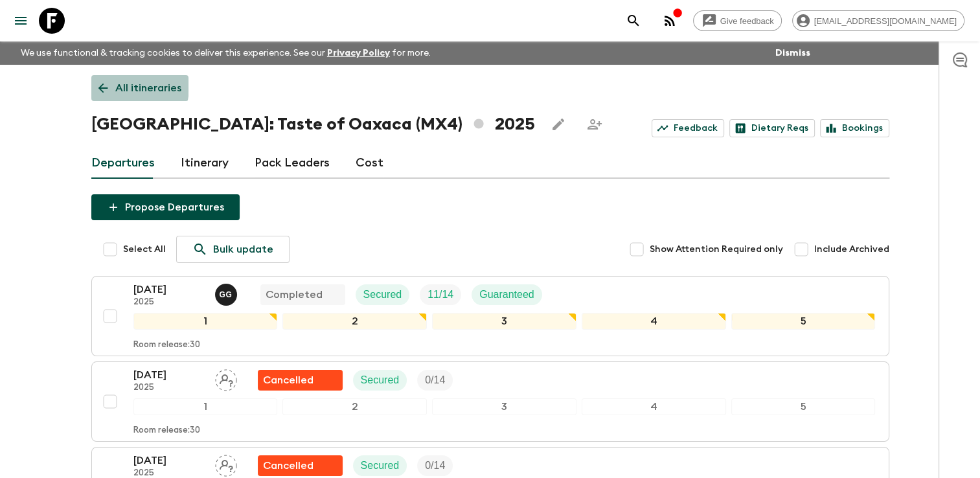 The width and height of the screenshot is (980, 478). Describe the element at coordinates (595, 124) in the screenshot. I see `span: Share this itinerary` at that location.